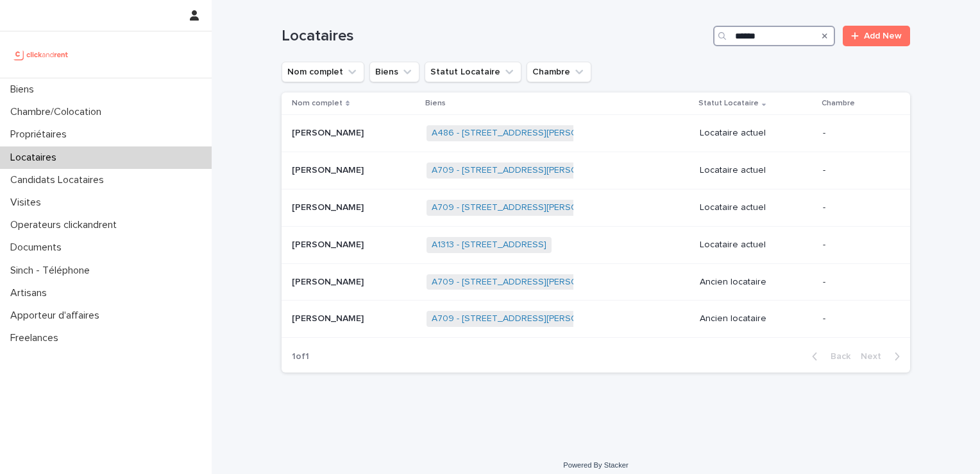  What do you see at coordinates (31, 293) in the screenshot?
I see `p: Artisans` at bounding box center [31, 293].